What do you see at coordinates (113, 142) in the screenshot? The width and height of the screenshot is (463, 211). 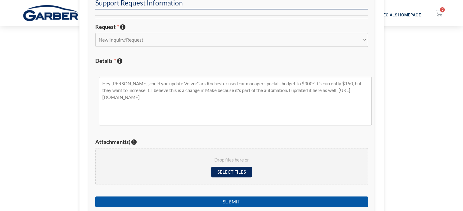 I see `span: Attachment(s)` at bounding box center [113, 142].